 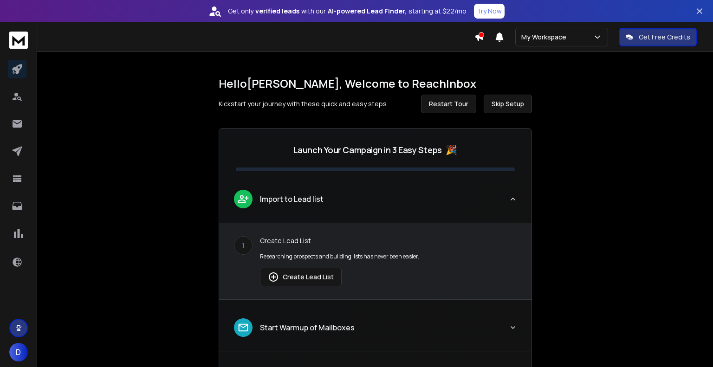 What do you see at coordinates (368, 150) in the screenshot?
I see `p: Launch Your Campaign in 3 Easy Steps` at bounding box center [368, 150].